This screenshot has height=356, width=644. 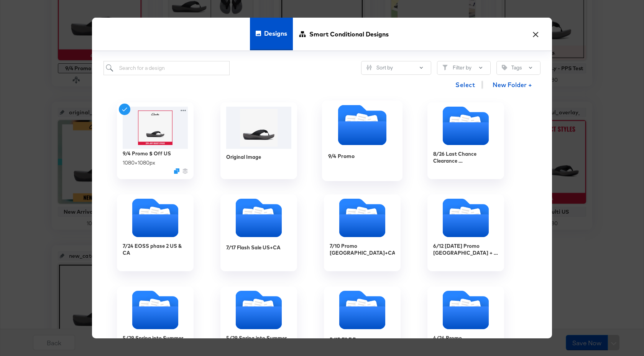 I want to click on button: Duplicate, so click(x=177, y=171).